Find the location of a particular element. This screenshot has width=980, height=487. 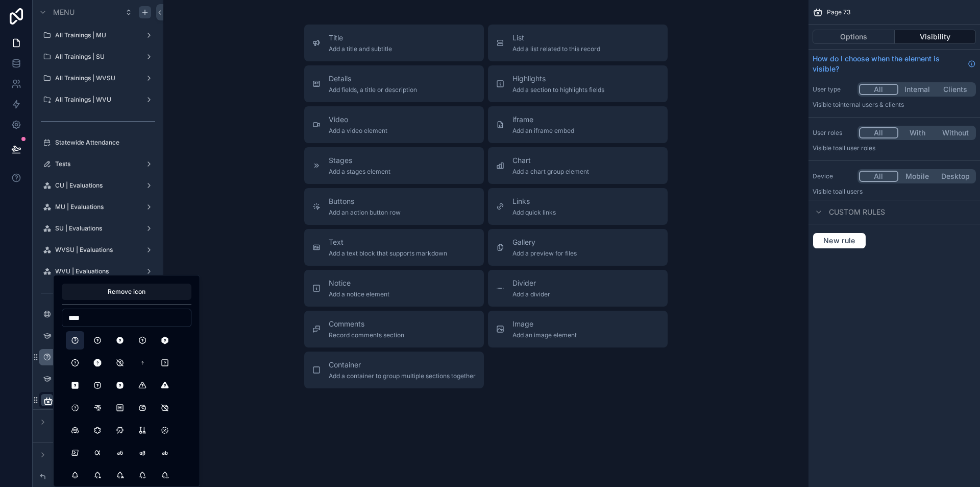

a: SU | Evaluations is located at coordinates (98, 229).